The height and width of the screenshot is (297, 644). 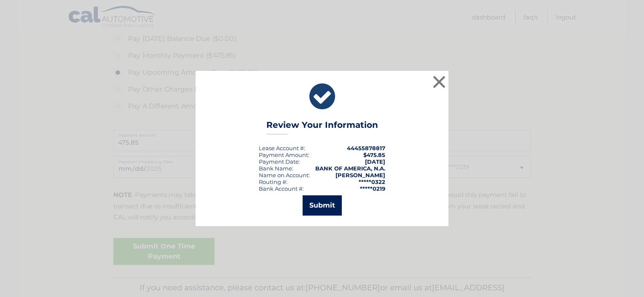 I want to click on div: Bank Account #:, so click(x=281, y=189).